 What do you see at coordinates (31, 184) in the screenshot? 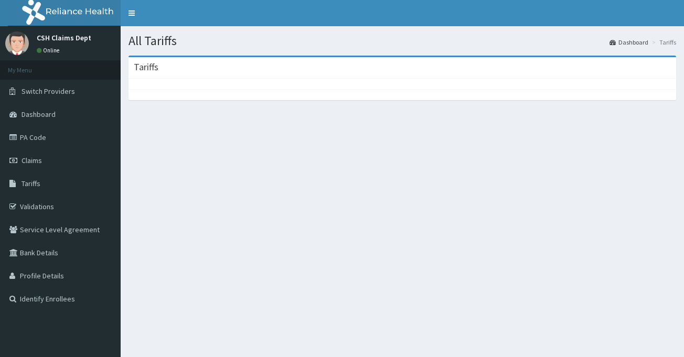
I see `span: Tariffs` at bounding box center [31, 184].